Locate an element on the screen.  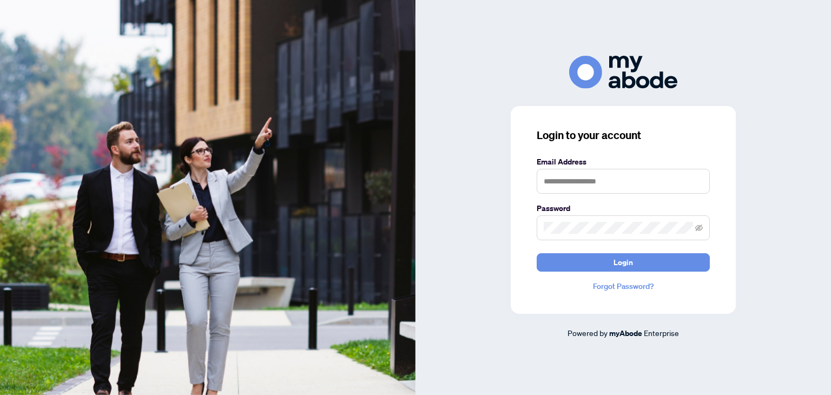
label: Password is located at coordinates (623, 208).